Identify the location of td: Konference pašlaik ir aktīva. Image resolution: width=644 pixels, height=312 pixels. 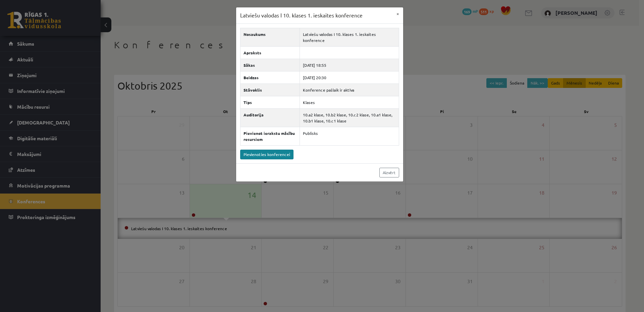
(349, 89).